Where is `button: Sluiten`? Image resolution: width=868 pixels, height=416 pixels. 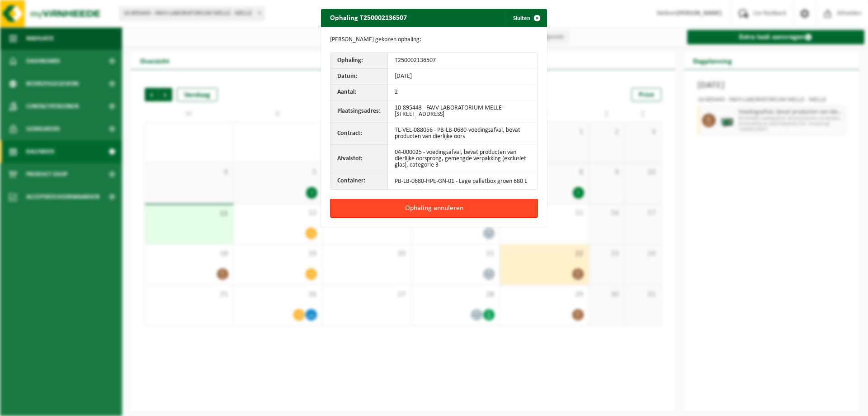
button: Sluiten is located at coordinates (526, 18).